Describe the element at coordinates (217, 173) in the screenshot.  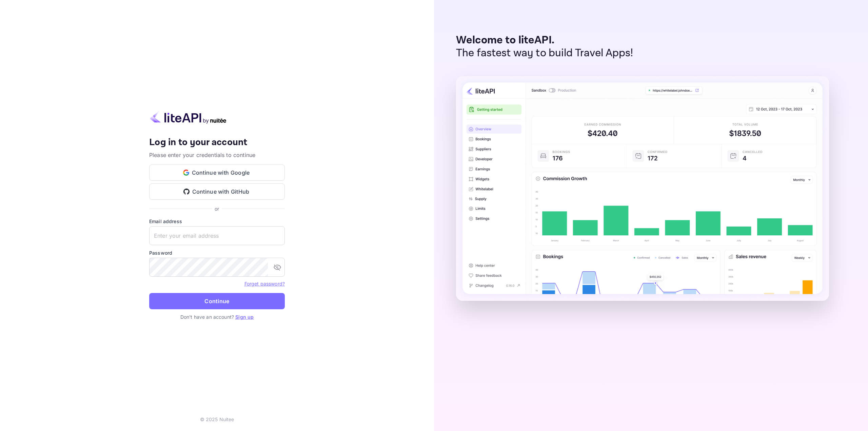
I see `button: Continue with Google` at that location.